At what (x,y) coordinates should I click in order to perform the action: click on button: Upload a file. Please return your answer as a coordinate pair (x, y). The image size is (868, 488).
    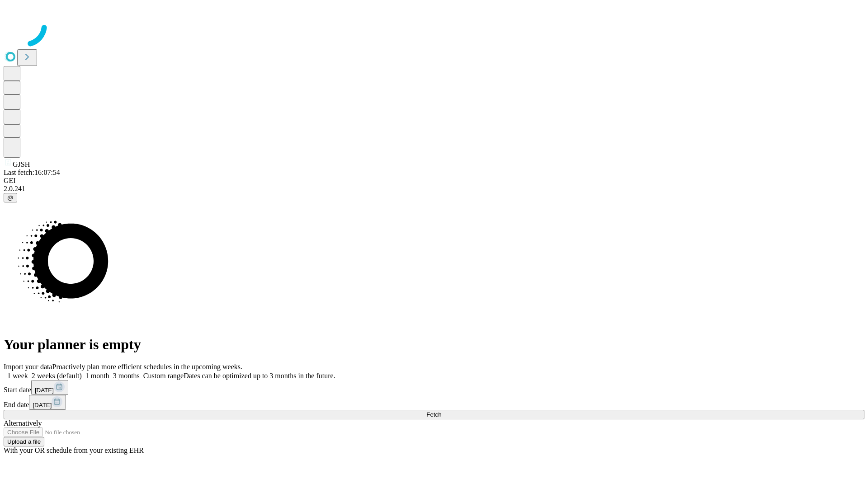
    Looking at the image, I should click on (24, 442).